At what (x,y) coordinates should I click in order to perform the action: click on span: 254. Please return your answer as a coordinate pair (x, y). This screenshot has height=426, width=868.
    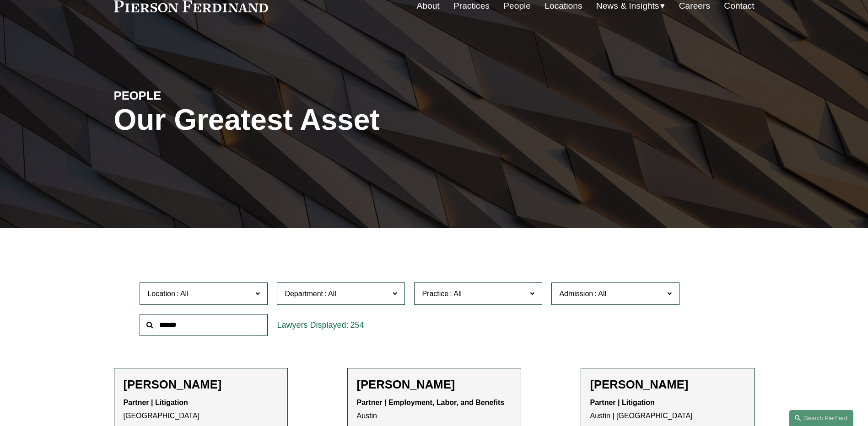
    Looking at the image, I should click on (357, 325).